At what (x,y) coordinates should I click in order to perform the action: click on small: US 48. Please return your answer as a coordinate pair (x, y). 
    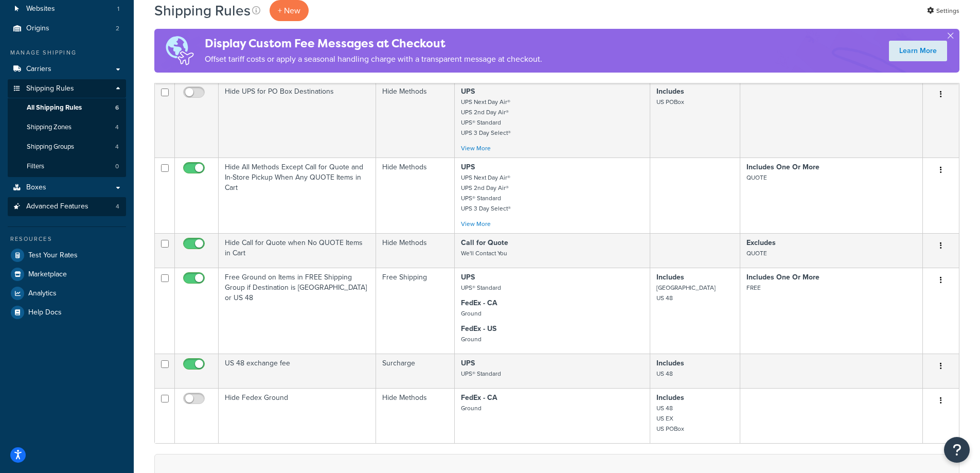
    Looking at the image, I should click on (665, 374).